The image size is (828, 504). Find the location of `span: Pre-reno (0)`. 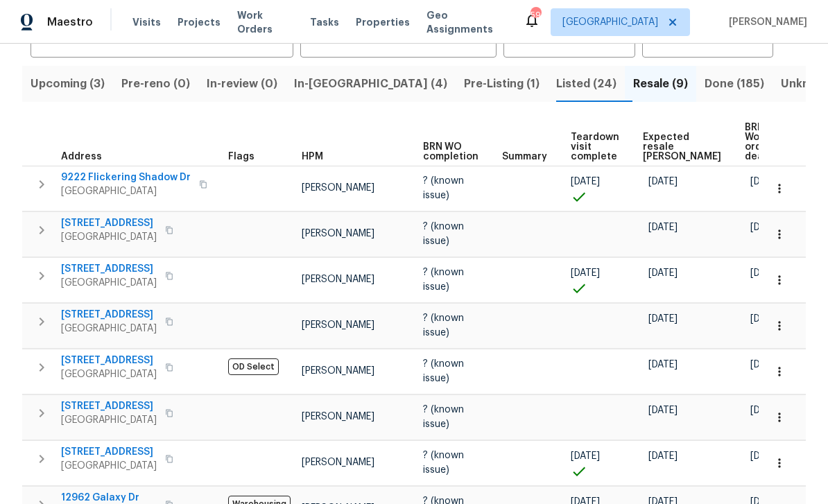

span: Pre-reno (0) is located at coordinates (155, 84).